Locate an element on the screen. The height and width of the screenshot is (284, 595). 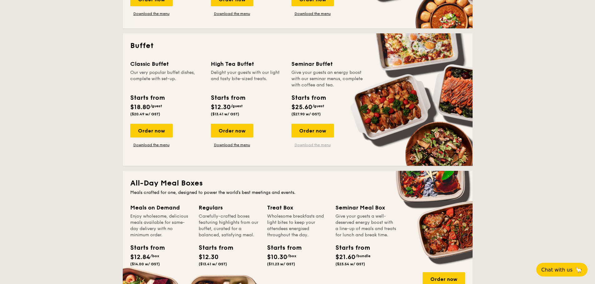
div: Wholesome breakfasts and light bites to keep your attendees energised throughout the day. is located at coordinates (297, 226).